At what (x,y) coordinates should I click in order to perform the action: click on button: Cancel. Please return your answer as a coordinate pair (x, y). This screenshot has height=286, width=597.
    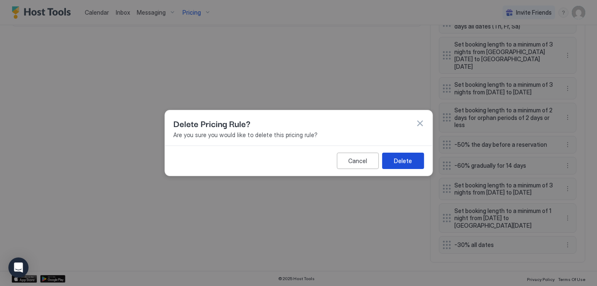
    Looking at the image, I should click on (357, 161).